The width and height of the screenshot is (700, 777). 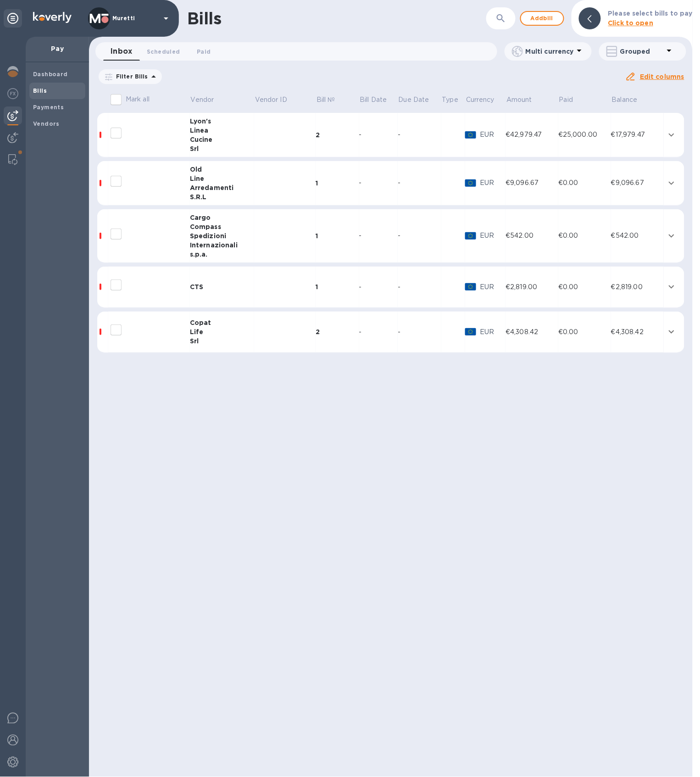 I want to click on div: Unpin categories, so click(x=13, y=18).